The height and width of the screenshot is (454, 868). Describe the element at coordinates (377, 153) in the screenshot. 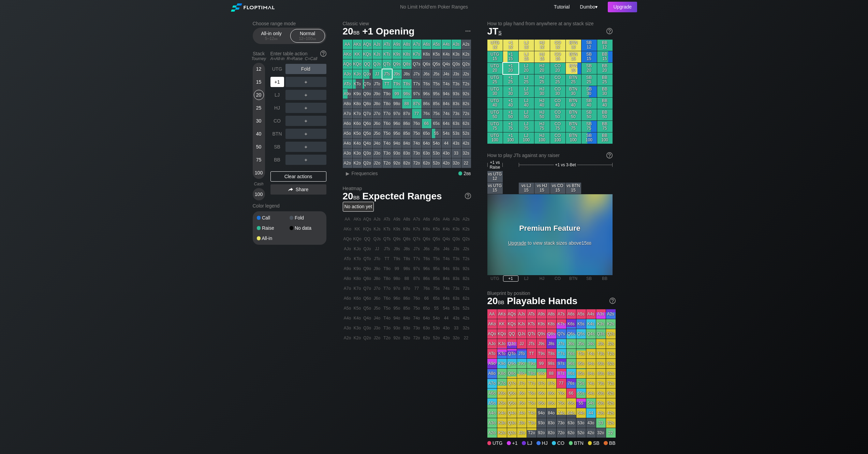

I see `div: J3o` at that location.